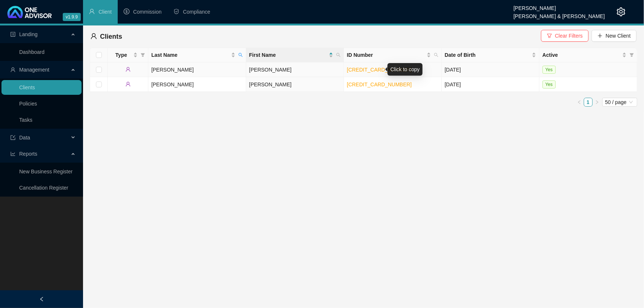  What do you see at coordinates (126, 11) in the screenshot?
I see `span: dollar` at bounding box center [126, 11].